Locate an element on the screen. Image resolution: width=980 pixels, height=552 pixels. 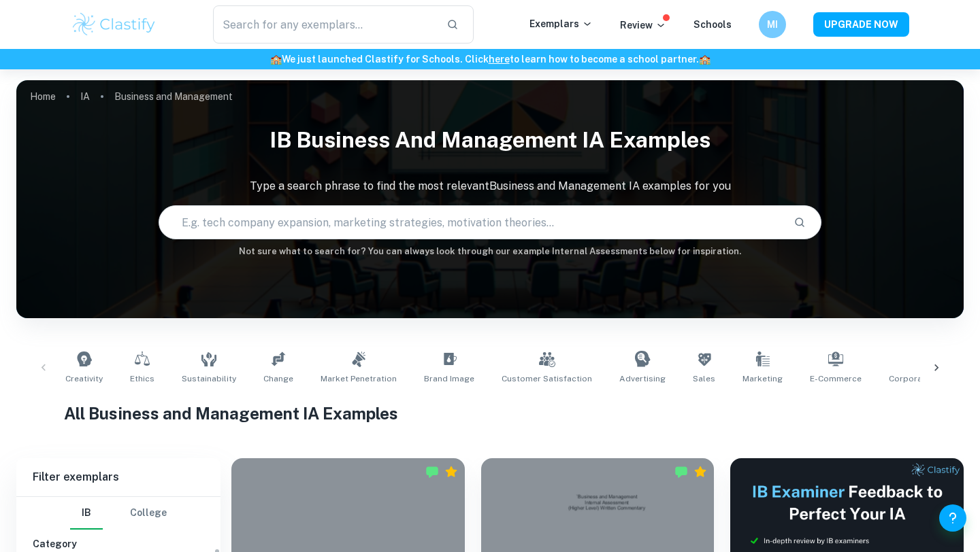
p: Business and Management is located at coordinates (174, 97).